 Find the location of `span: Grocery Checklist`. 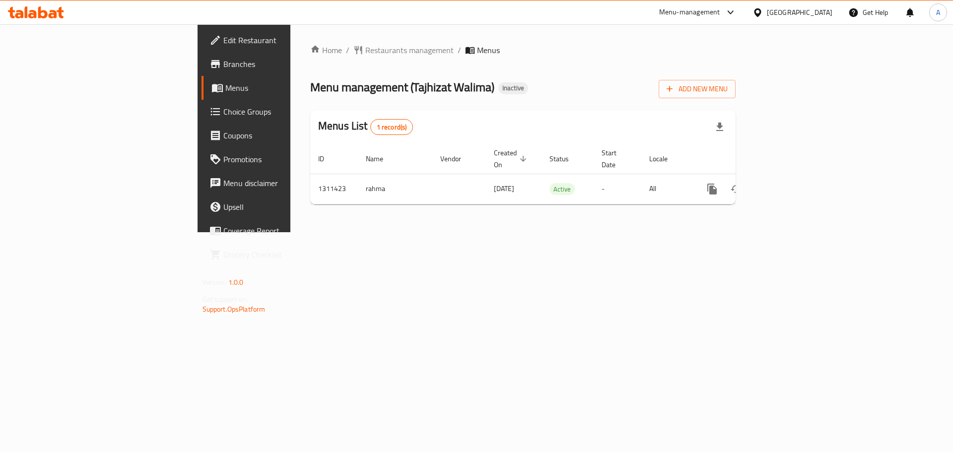

span: Grocery Checklist is located at coordinates (286, 255).